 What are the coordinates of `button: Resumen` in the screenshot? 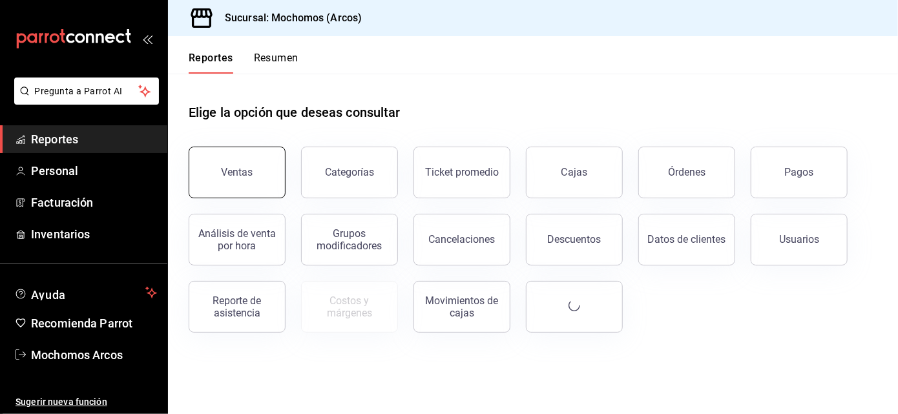 It's located at (276, 63).